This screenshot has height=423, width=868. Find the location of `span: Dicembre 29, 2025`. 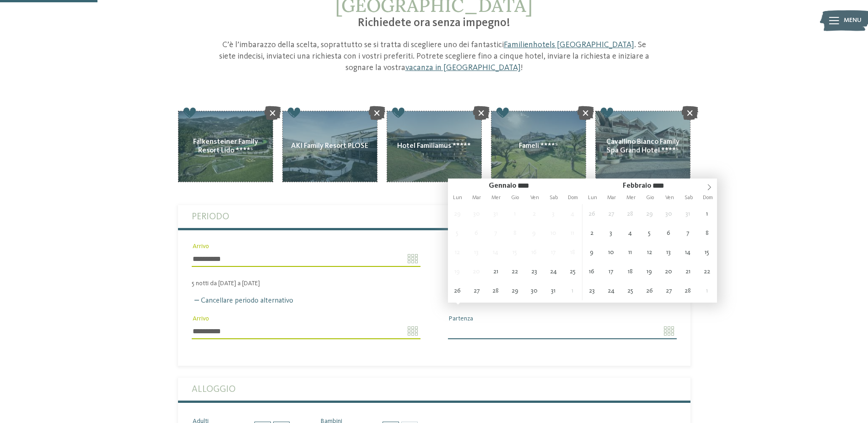

span: Dicembre 29, 2025 is located at coordinates (457, 214).